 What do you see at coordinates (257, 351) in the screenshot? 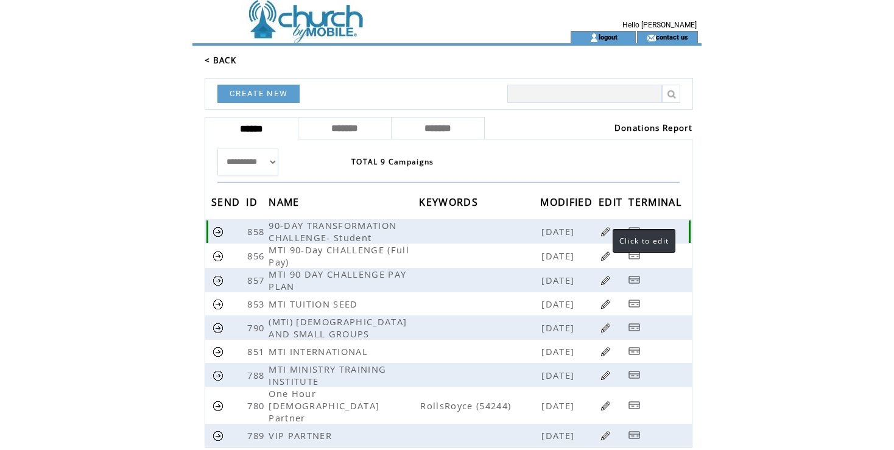
I see `span: 851` at bounding box center [257, 351].